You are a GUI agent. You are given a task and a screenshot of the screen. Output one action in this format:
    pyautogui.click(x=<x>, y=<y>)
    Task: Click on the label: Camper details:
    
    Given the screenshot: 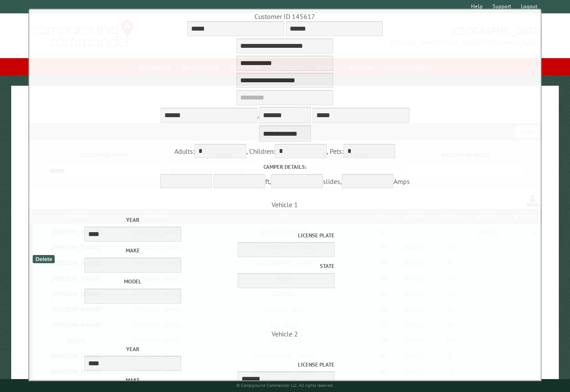 What is the action you would take?
    pyautogui.click(x=285, y=167)
    